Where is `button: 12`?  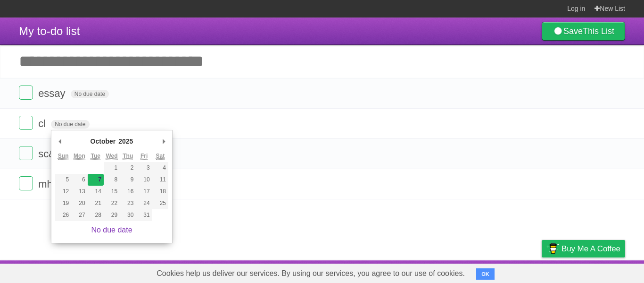 button: 12 is located at coordinates (63, 191).